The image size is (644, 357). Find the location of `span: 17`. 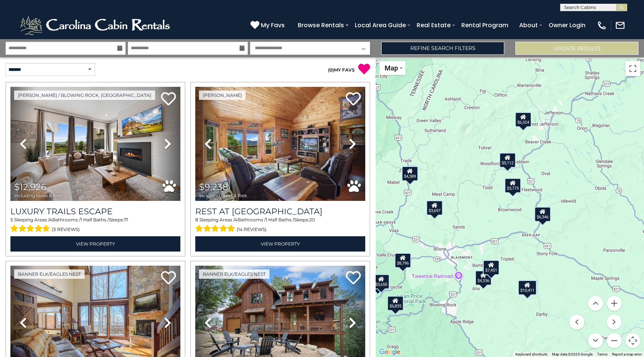

span: 17 is located at coordinates (126, 219).